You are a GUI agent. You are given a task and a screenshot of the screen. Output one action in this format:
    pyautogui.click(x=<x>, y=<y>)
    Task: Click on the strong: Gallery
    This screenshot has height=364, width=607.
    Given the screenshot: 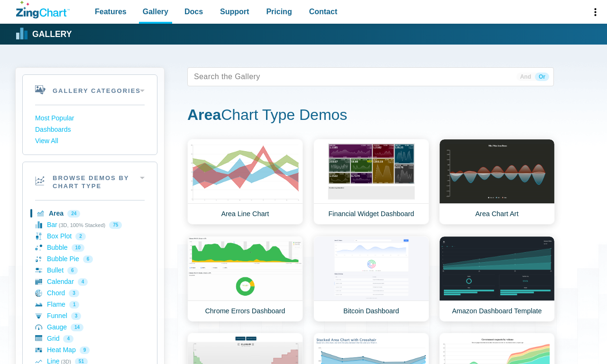 What is the action you would take?
    pyautogui.click(x=52, y=35)
    